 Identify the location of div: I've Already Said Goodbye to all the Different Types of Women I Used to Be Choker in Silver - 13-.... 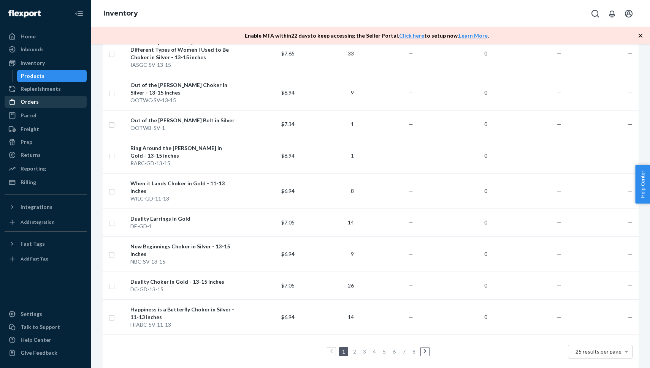
(183, 50).